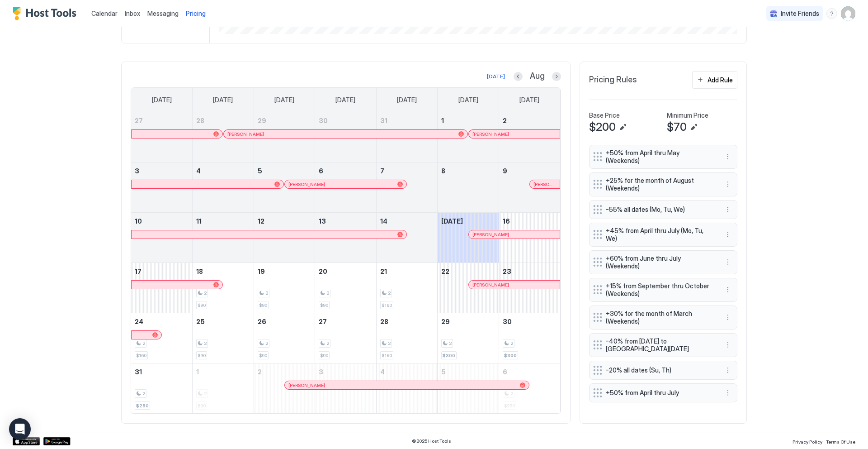 This screenshot has width=868, height=449. I want to click on span: +45% from April thru July (Mo, Tu, We), so click(660, 234).